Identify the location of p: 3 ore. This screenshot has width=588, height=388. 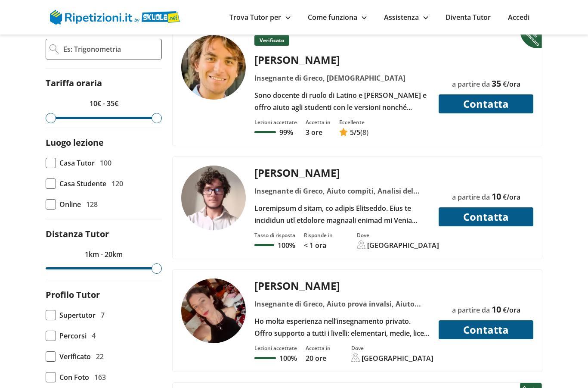
(318, 132).